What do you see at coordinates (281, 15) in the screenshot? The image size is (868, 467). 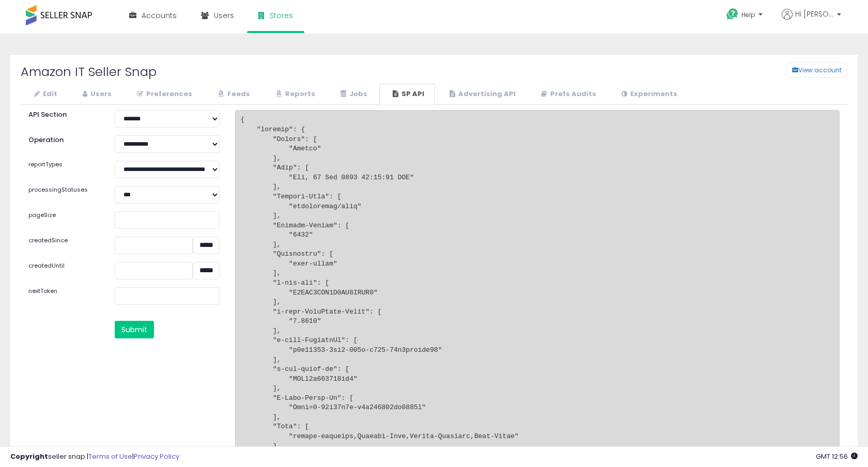 I see `span: Stores` at bounding box center [281, 15].